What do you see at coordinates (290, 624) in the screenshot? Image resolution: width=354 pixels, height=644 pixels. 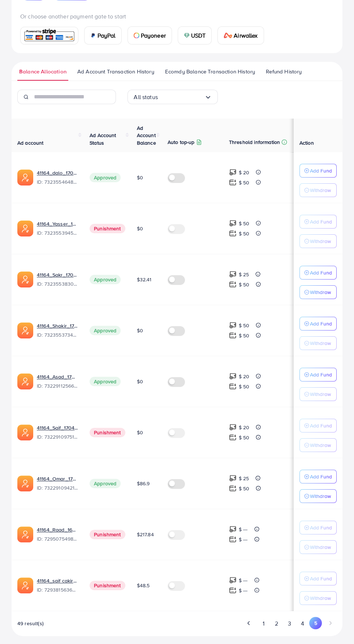 I see `button: Go to page 3` at bounding box center [290, 624].